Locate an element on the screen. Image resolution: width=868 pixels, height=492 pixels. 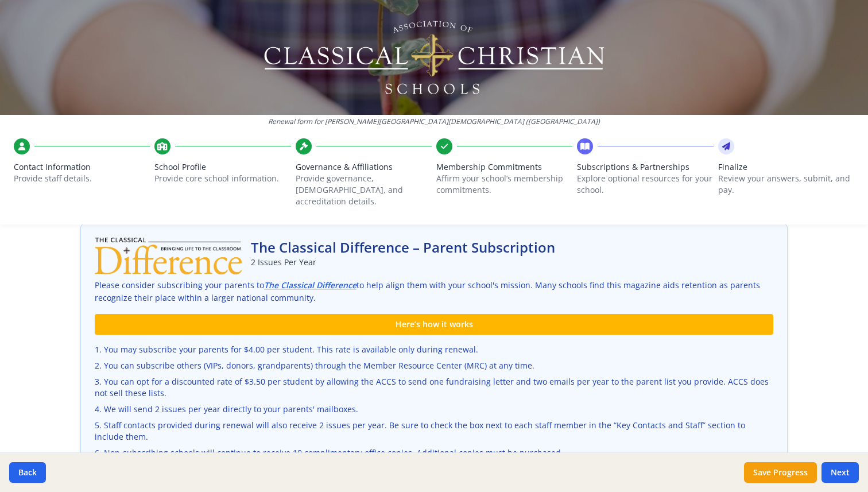
span: Membership Commitments is located at coordinates (504, 167).